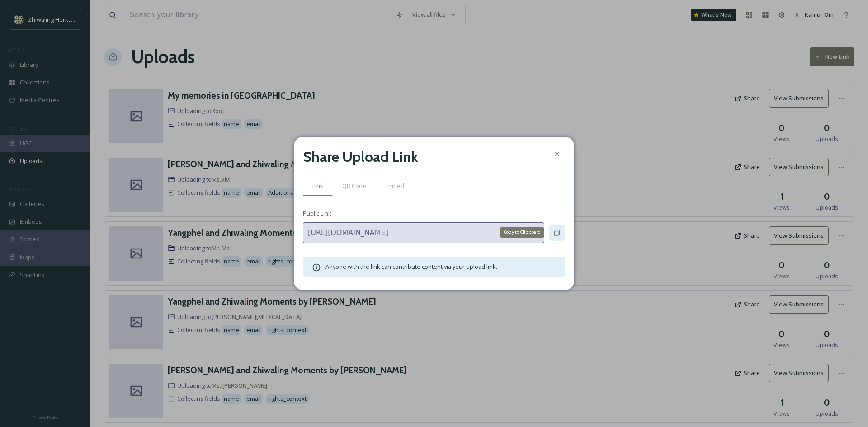  I want to click on span: Link, so click(318, 186).